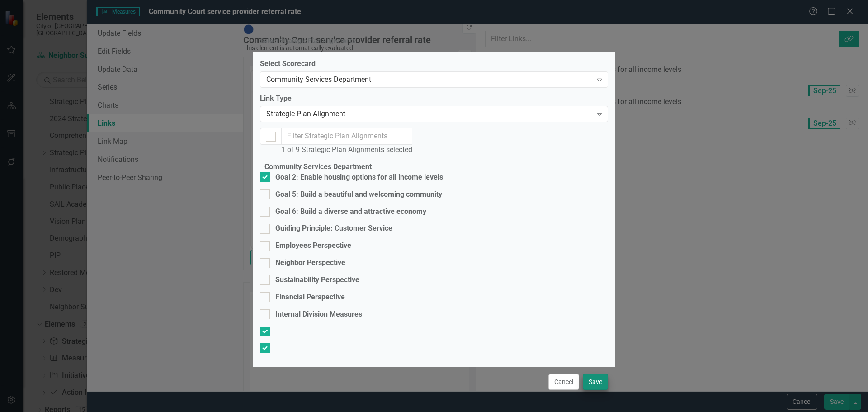 Image resolution: width=868 pixels, height=412 pixels. Describe the element at coordinates (318, 167) in the screenshot. I see `legend: Community Services Department` at that location.